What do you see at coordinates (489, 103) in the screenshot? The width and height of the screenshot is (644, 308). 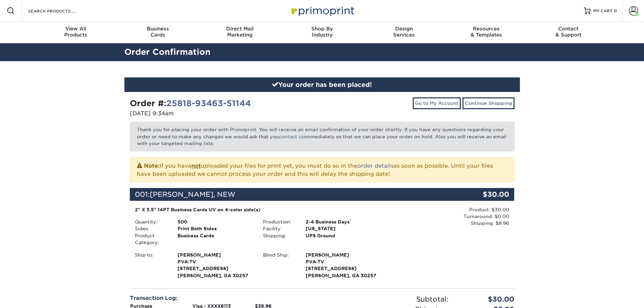 I see `a: Continue Shopping` at bounding box center [489, 103].